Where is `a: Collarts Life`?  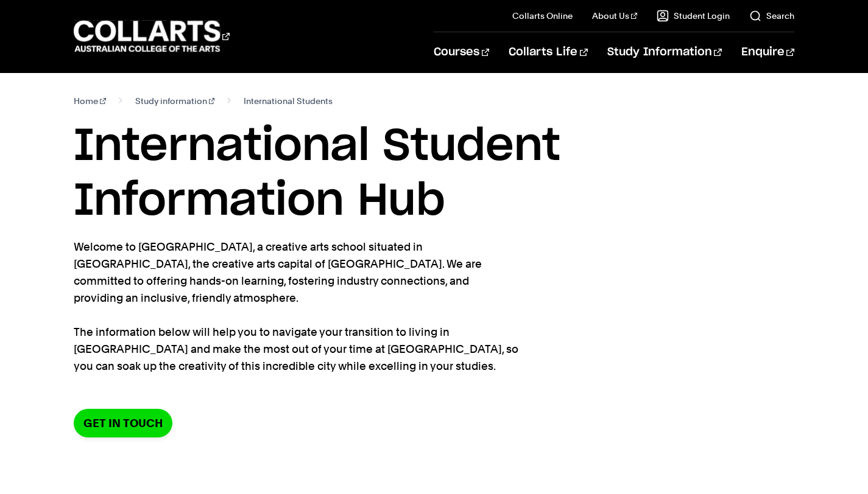
a: Collarts Life is located at coordinates (548, 52).